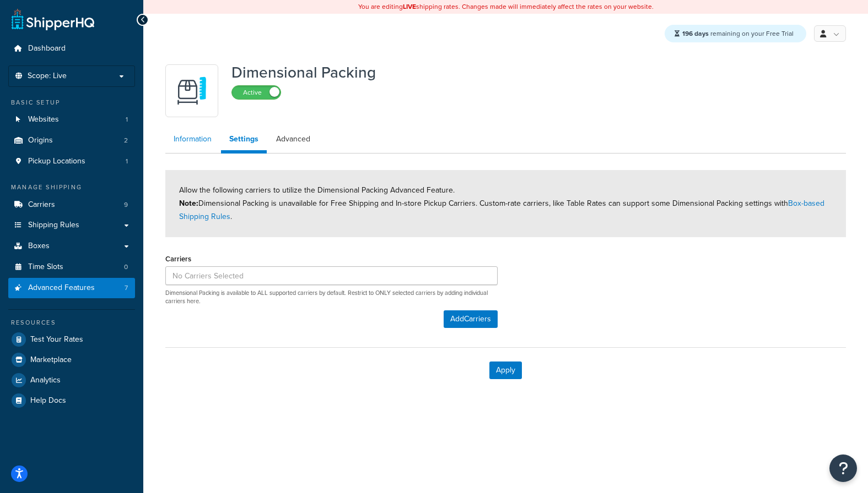  I want to click on img: DTVBYsAAAAAASUVORK5CYII=, so click(191, 91).